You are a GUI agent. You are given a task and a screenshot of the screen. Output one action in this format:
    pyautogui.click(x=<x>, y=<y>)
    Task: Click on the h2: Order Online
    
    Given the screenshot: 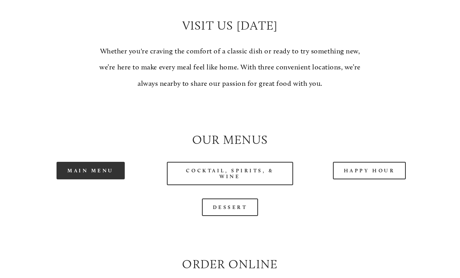 What is the action you would take?
    pyautogui.click(x=230, y=264)
    